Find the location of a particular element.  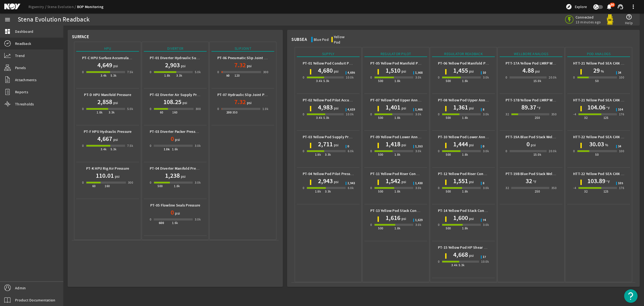

b: HTT-21 Yellow Pod SEA CAN 1 Humidity is located at coordinates (606, 63).